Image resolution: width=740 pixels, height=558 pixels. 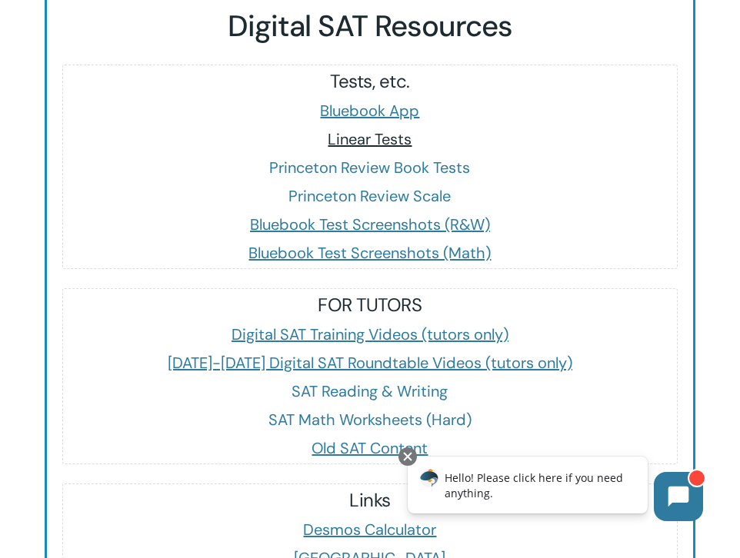 What do you see at coordinates (142, 41) in the screenshot?
I see `span: Hello! Please click here if you need anything.` at bounding box center [142, 41].